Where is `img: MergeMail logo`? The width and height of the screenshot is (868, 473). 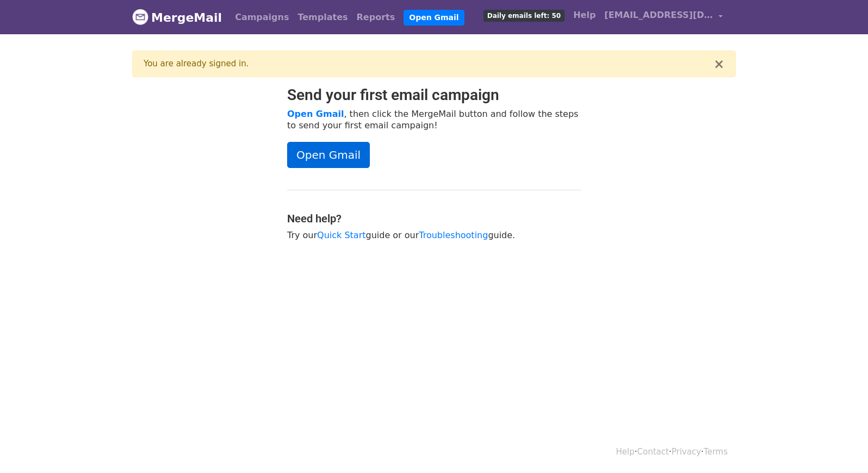
img: MergeMail logo is located at coordinates (140, 17).